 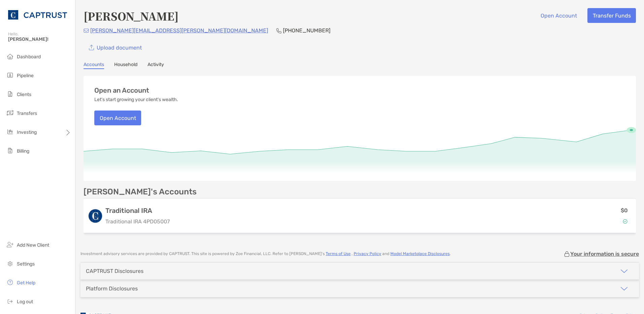 What do you see at coordinates (26, 264) in the screenshot?
I see `span: Settings` at bounding box center [26, 264].